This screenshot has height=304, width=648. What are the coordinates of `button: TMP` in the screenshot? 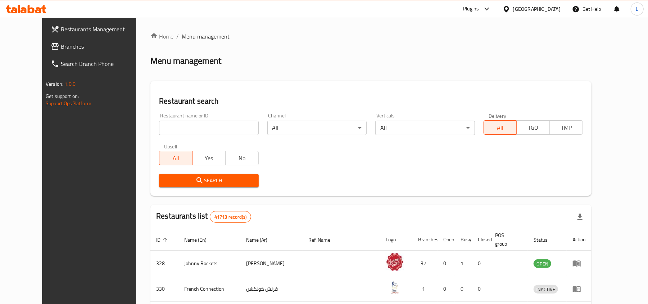 It's located at (566, 127).